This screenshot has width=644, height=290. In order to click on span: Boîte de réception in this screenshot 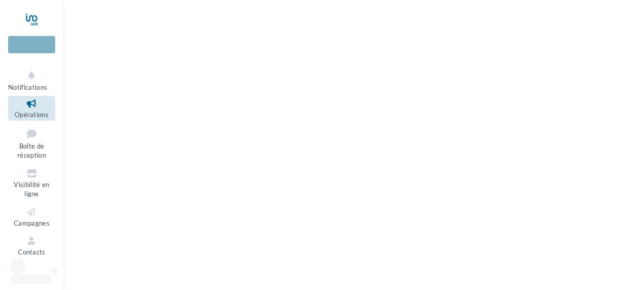, I will do `click(32, 150)`.